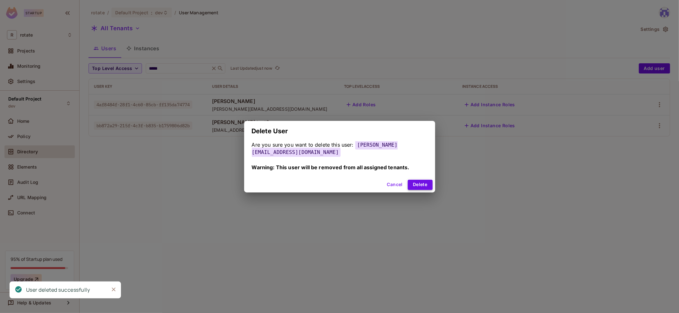 The image size is (679, 313). I want to click on button: Cancel, so click(394, 185).